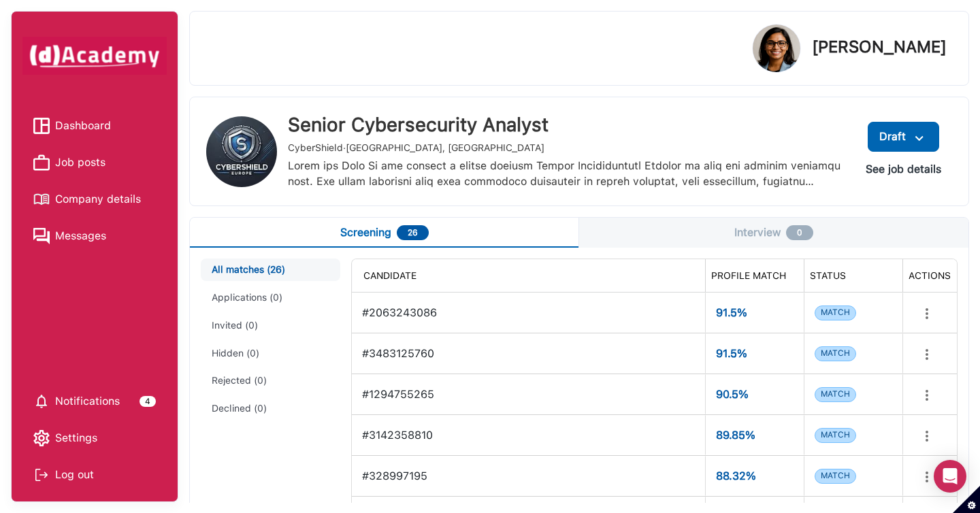 Image resolution: width=980 pixels, height=513 pixels. Describe the element at coordinates (528, 353) in the screenshot. I see `div: #3483125760` at that location.